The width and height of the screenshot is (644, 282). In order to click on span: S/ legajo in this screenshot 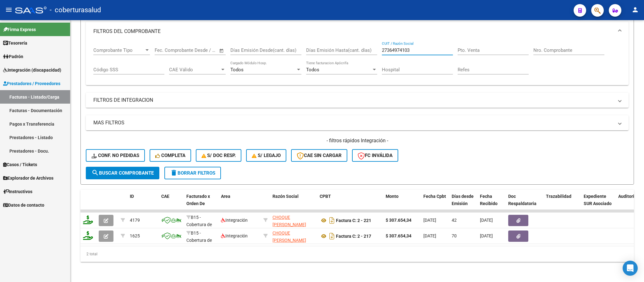, I will do `click(266, 155)`.